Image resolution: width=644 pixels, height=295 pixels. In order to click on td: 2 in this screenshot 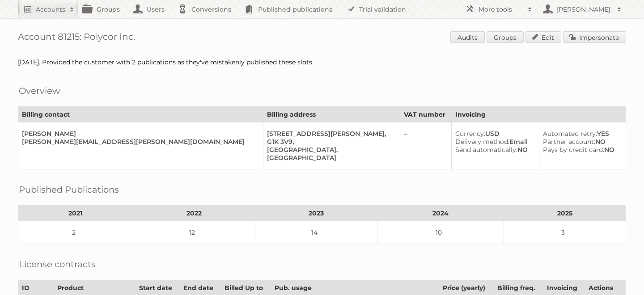, I will do `click(75, 232)`.